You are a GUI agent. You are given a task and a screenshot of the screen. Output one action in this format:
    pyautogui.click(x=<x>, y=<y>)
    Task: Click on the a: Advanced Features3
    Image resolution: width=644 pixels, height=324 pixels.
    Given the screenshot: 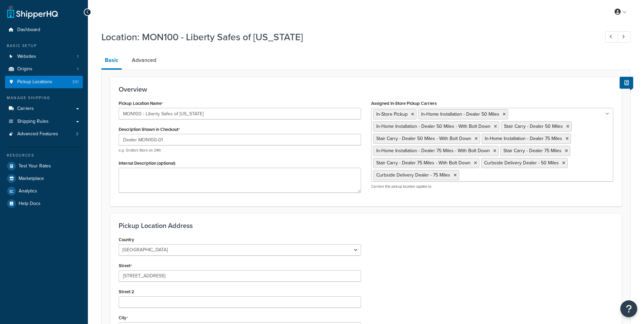 What is the action you would take?
    pyautogui.click(x=44, y=134)
    